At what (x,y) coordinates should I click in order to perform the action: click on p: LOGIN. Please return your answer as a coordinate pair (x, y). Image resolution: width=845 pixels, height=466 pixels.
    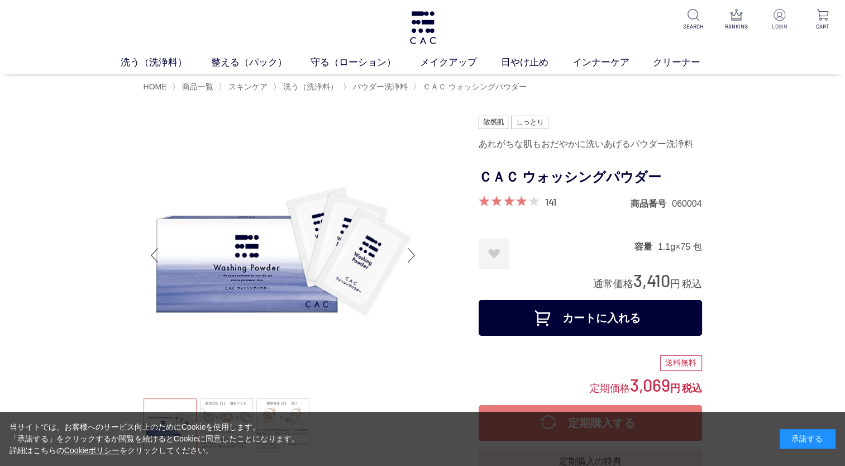
    Looking at the image, I should click on (779, 26).